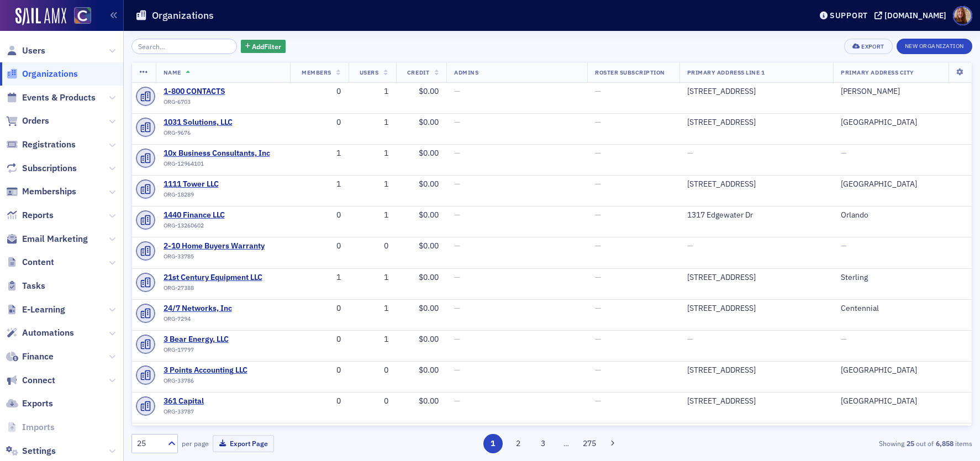  Describe the element at coordinates (214, 91) in the screenshot. I see `a: 1-800 CONTACTS` at that location.